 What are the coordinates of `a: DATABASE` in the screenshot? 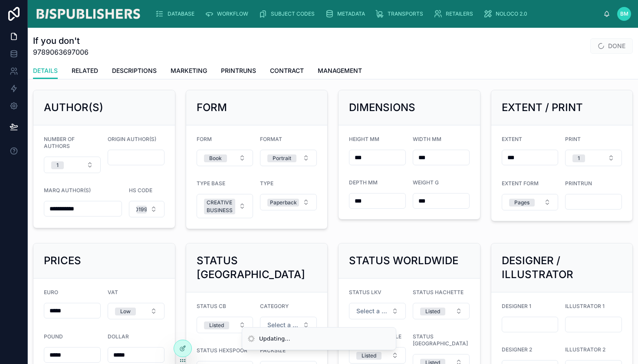 It's located at (177, 14).